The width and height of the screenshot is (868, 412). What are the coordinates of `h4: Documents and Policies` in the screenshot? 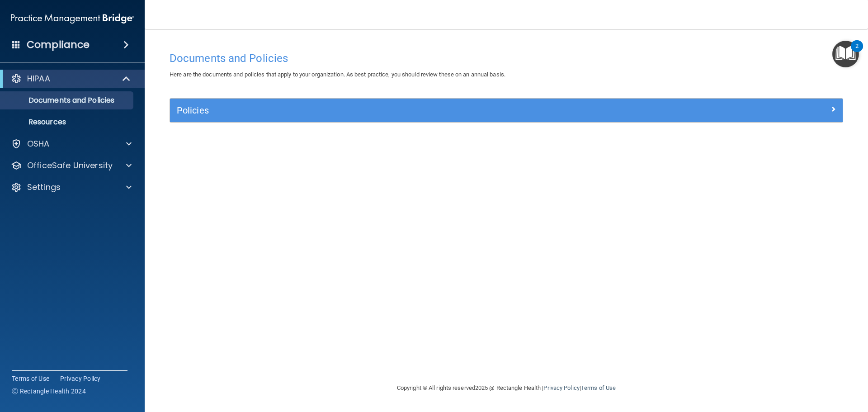 It's located at (507, 58).